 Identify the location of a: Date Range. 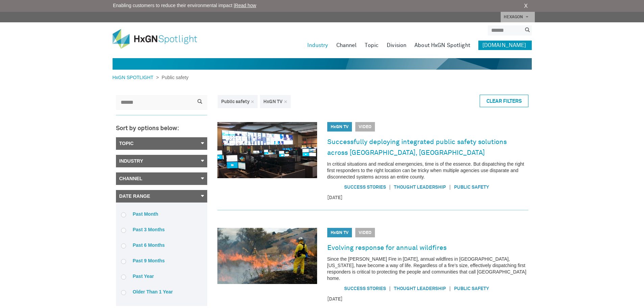
(162, 196).